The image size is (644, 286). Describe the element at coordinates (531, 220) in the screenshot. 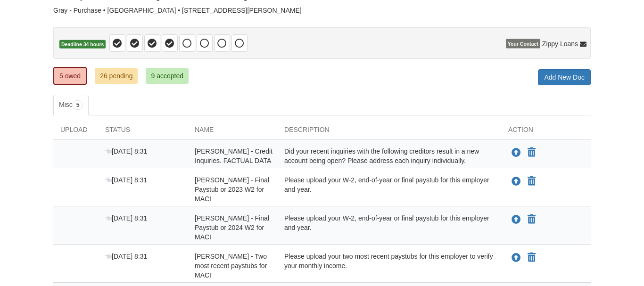

I see `button: Declare Ivan Gray - Final Paystub or 2024 W2 for MACI not applicable` at that location.